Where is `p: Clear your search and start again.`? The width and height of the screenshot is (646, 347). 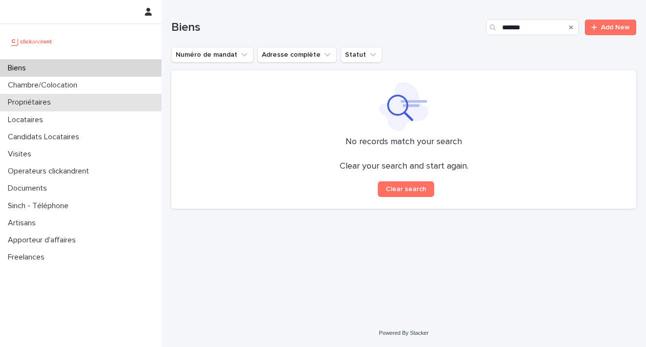
p: Clear your search and start again. is located at coordinates (404, 167).